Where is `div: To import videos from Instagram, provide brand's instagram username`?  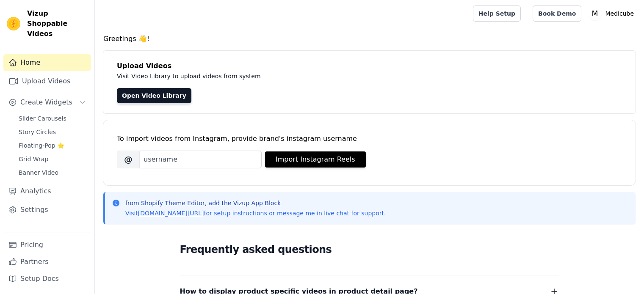 div: To import videos from Instagram, provide brand's instagram username is located at coordinates (369, 139).